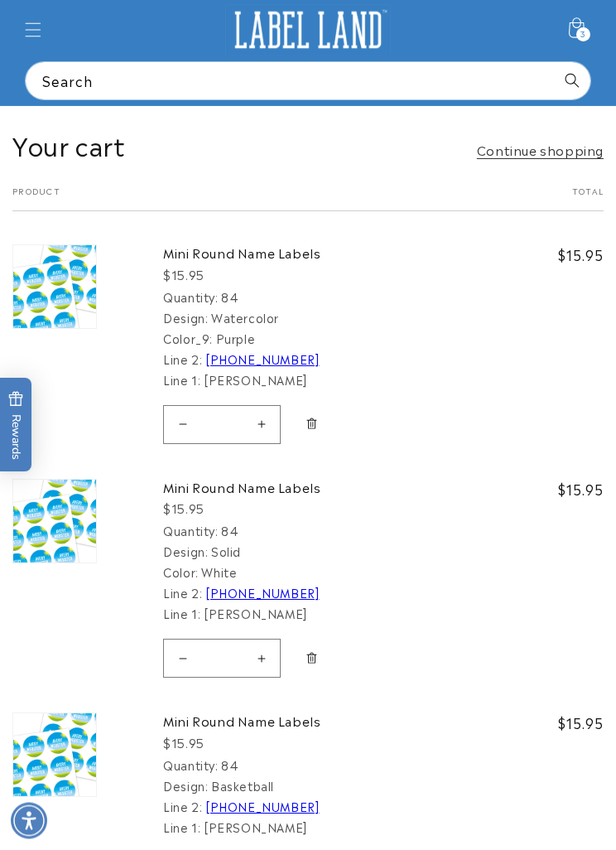 The image size is (616, 850). Describe the element at coordinates (572, 81) in the screenshot. I see `button: Search` at that location.